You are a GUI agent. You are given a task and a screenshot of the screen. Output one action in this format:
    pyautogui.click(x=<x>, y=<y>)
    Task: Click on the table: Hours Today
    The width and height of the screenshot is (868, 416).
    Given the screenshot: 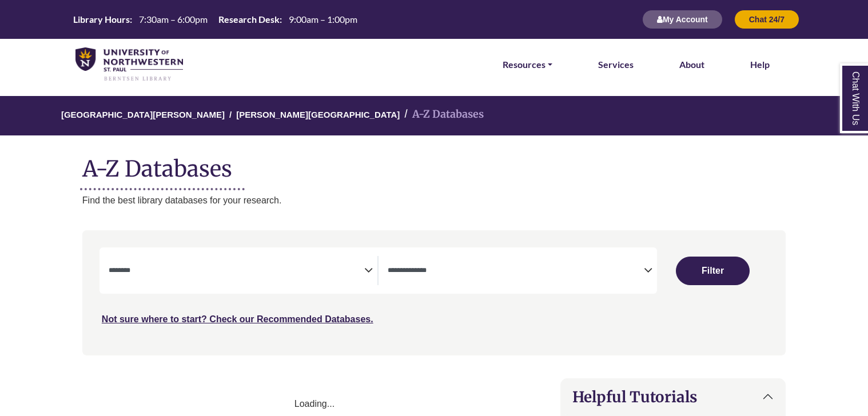 What is the action you would take?
    pyautogui.click(x=215, y=18)
    